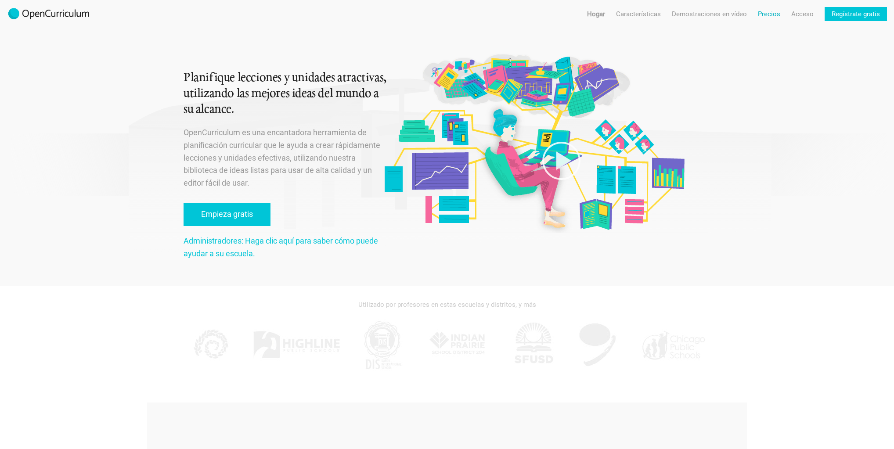 The height and width of the screenshot is (449, 894). What do you see at coordinates (709, 14) in the screenshot?
I see `font: Demostraciones en vídeo` at bounding box center [709, 14].